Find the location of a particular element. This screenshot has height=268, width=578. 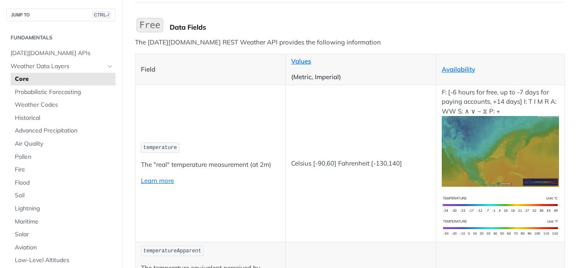

span: Low-Level Altitudes is located at coordinates (64, 260).